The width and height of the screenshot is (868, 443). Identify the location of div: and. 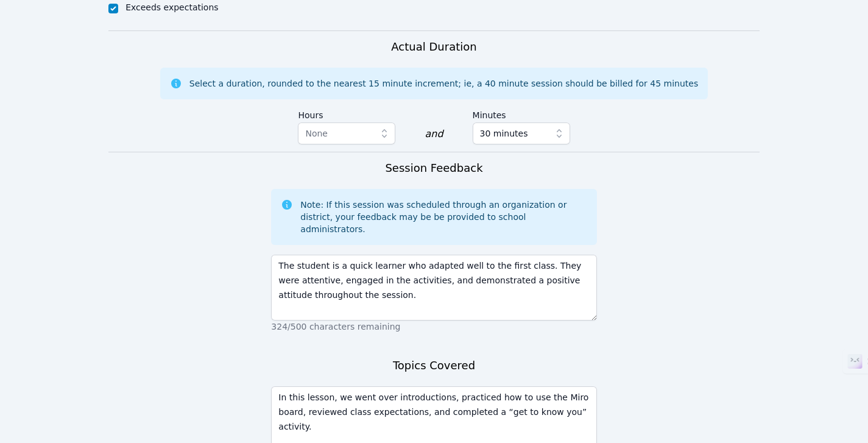
(434, 134).